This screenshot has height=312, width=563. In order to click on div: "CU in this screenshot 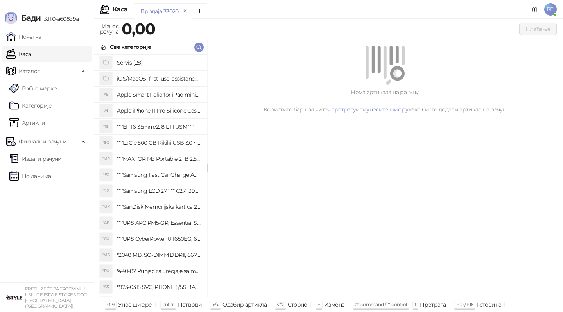, I will do `click(106, 239)`.